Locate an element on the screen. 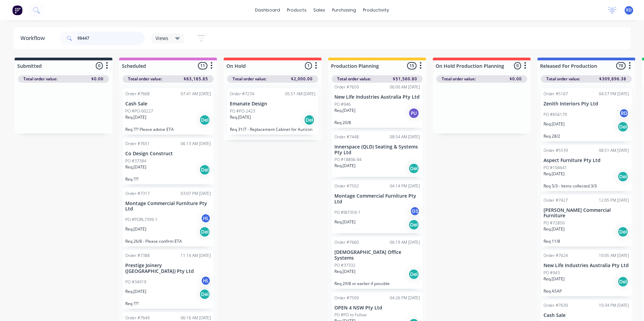 This screenshot has width=644, height=321. span: $0.00 is located at coordinates (97, 79).